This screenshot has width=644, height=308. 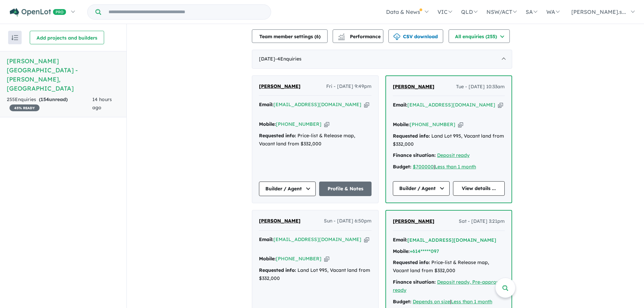 What do you see at coordinates (341, 35) in the screenshot?
I see `img: line-chart.svg` at bounding box center [341, 35].